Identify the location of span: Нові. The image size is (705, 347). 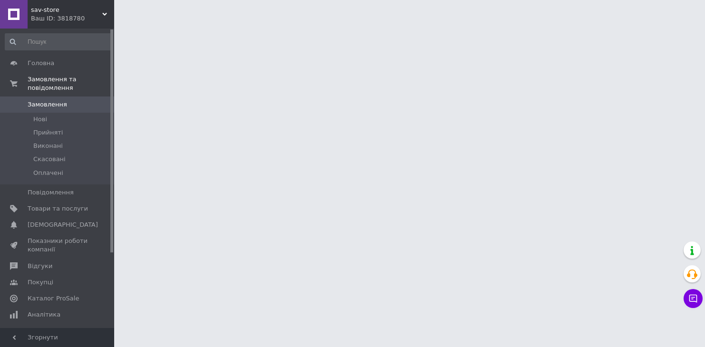
(40, 119).